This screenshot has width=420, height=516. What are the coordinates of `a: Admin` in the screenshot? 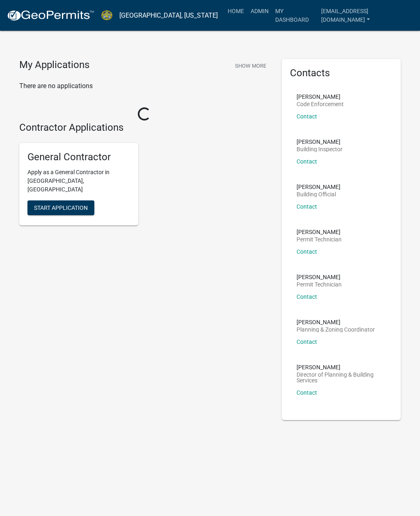 It's located at (259, 11).